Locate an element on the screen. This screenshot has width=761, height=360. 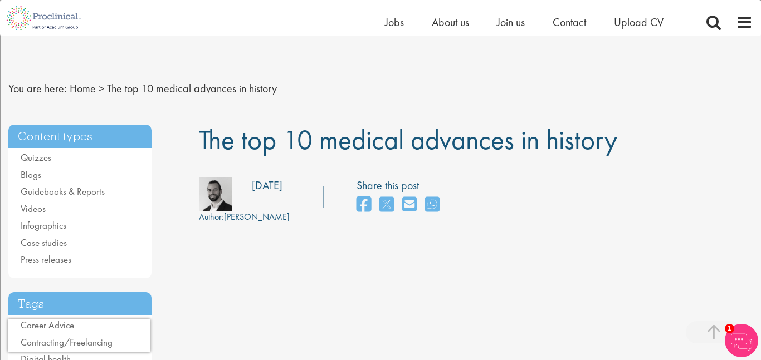
span: About us is located at coordinates (450, 22).